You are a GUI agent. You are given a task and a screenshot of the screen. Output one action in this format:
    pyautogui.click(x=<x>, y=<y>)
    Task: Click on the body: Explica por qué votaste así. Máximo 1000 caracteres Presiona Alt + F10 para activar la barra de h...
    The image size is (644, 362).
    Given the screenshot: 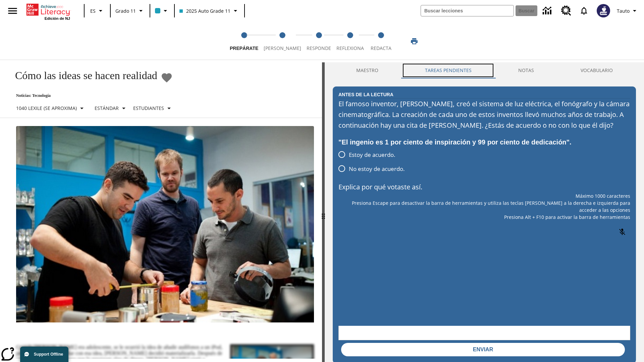 What is the action you would take?
    pyautogui.click(x=50, y=9)
    